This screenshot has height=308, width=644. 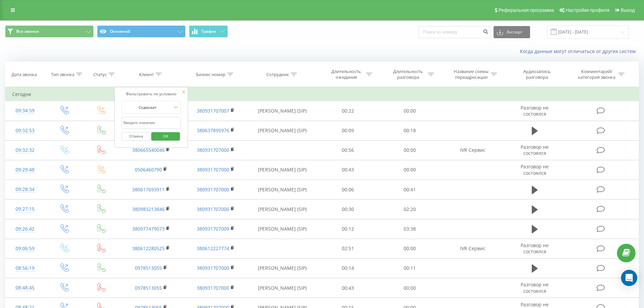 I want to click on div: Аудиозапись разговора, so click(x=537, y=74).